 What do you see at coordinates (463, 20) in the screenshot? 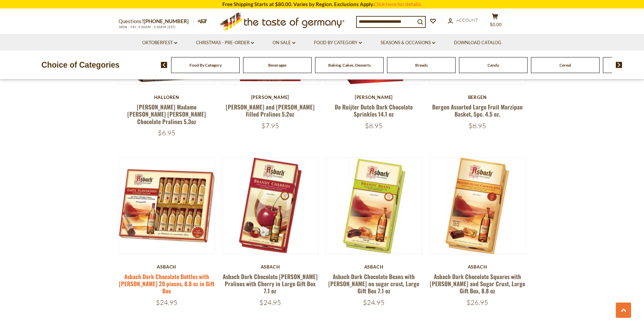
I see `a: Account` at bounding box center [463, 20].